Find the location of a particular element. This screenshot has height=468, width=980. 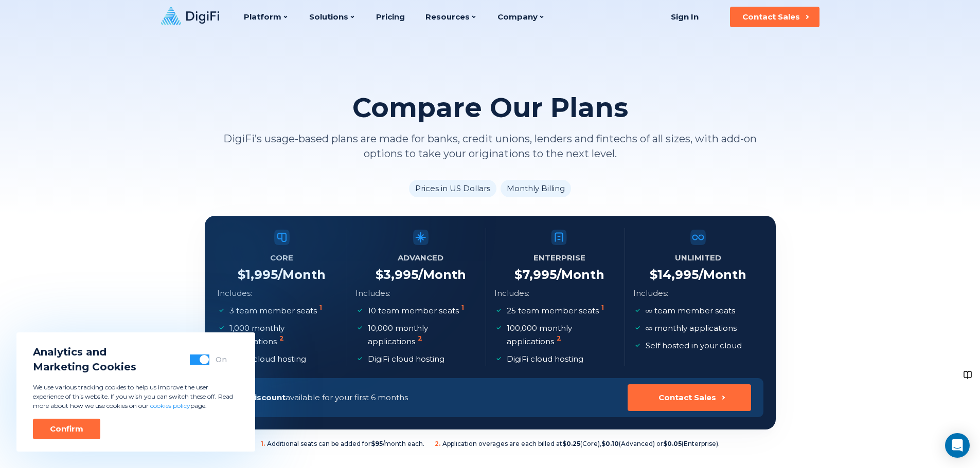

p: available for your first 6 months is located at coordinates (319, 398).